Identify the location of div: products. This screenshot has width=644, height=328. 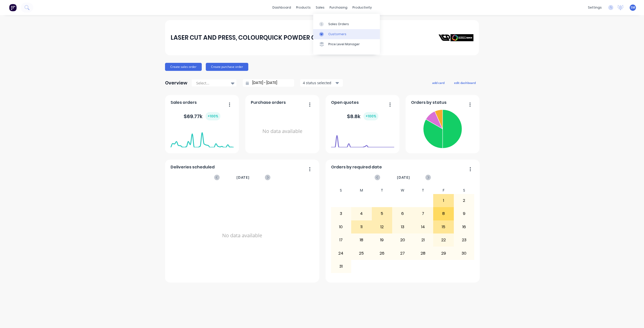
(303, 7).